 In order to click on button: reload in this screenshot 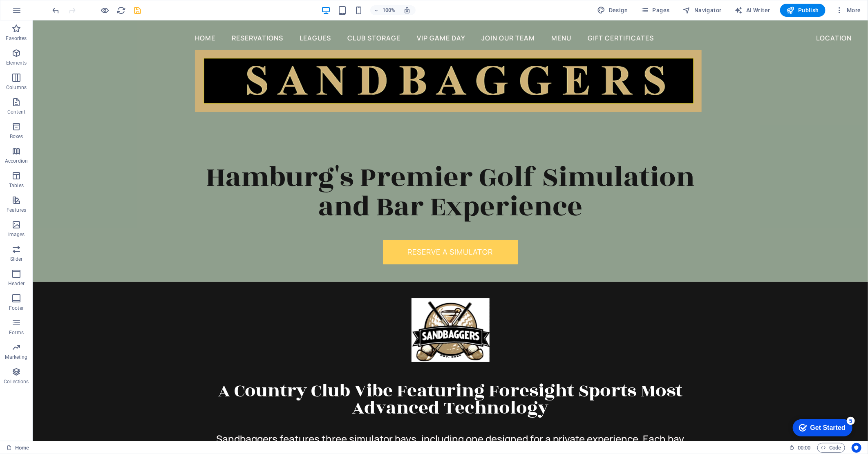, I will do `click(121, 10)`.